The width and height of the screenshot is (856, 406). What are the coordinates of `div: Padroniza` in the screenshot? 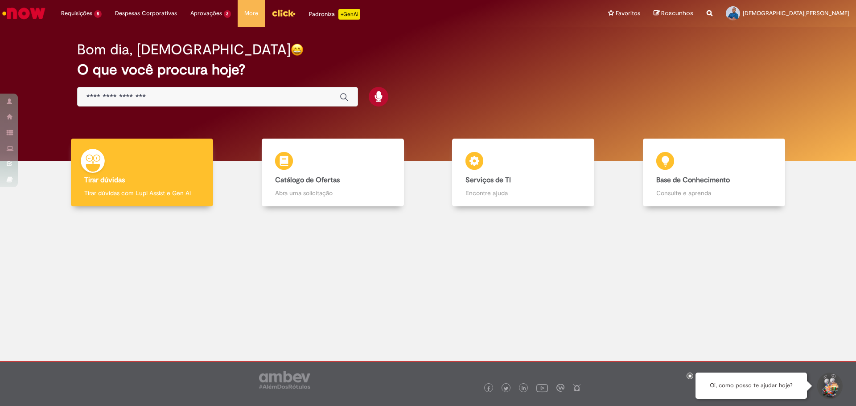 It's located at (334, 14).